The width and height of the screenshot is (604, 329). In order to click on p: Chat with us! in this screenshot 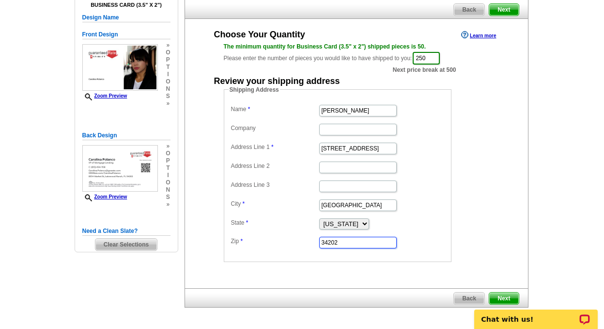, I will do `click(62, 21)`.